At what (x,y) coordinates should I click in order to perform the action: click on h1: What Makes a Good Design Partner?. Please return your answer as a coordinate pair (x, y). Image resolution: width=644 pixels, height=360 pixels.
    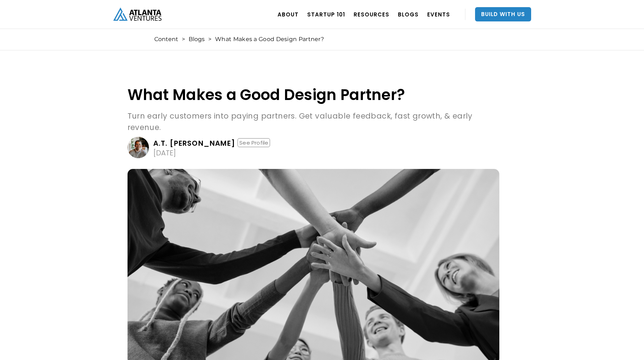
    Looking at the image, I should click on (313, 95).